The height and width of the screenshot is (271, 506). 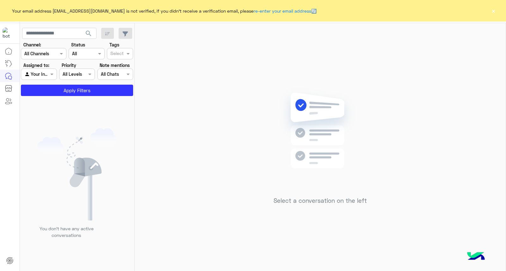 What do you see at coordinates (116, 54) in the screenshot?
I see `div: Select` at bounding box center [116, 54].